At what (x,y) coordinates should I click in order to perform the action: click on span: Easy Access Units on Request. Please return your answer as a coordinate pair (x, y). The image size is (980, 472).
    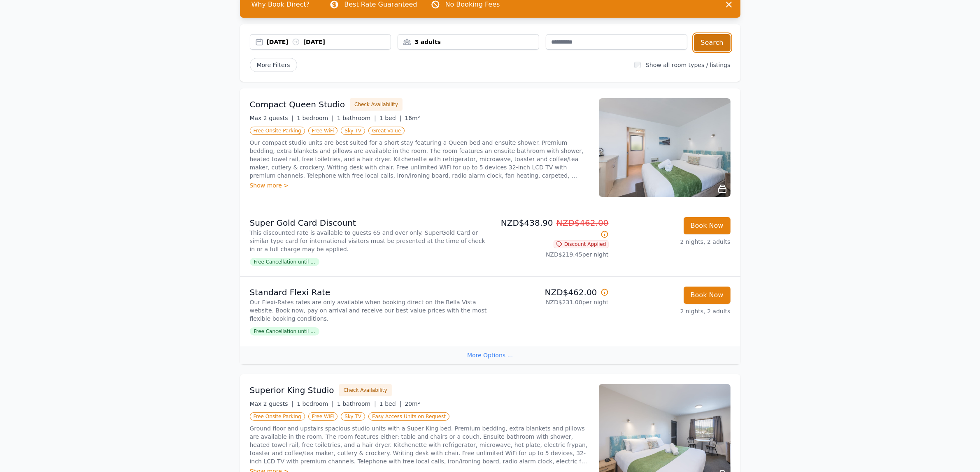
    Looking at the image, I should click on (409, 417).